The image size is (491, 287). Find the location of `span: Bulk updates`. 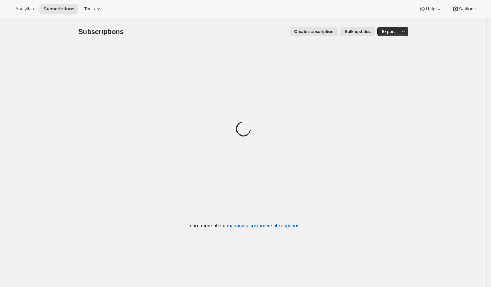

span: Bulk updates is located at coordinates (357, 32).